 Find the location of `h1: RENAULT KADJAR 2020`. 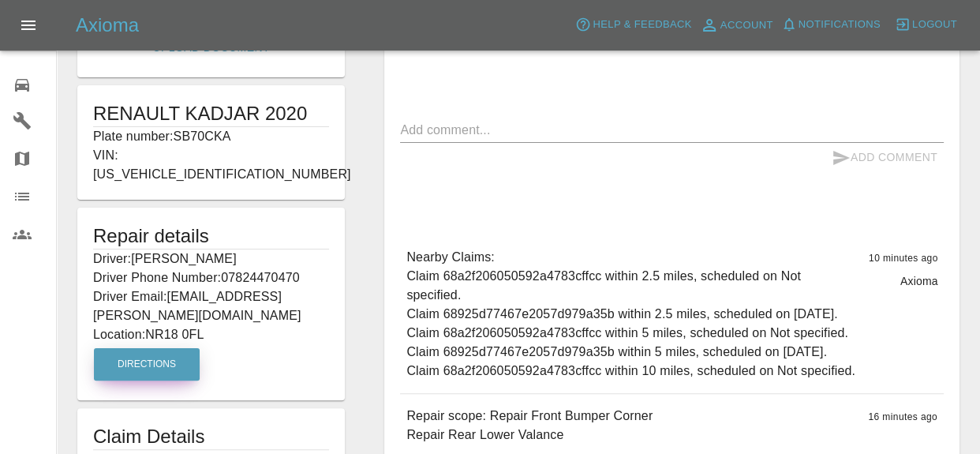

h1: RENAULT KADJAR 2020 is located at coordinates (210, 114).